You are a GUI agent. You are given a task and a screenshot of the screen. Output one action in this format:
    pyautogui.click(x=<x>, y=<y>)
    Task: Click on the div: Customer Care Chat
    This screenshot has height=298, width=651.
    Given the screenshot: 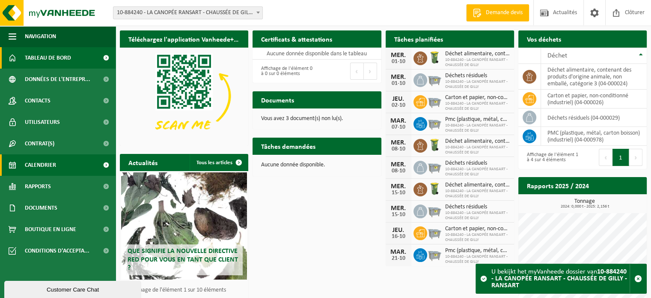 What is the action you would take?
    pyautogui.click(x=69, y=10)
    